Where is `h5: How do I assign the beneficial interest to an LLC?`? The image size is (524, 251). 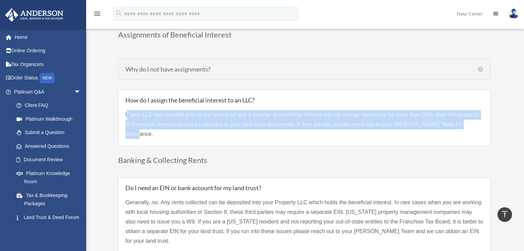
h5: How do I assign the beneficial interest to an LLC? is located at coordinates (304, 100).